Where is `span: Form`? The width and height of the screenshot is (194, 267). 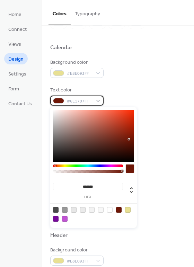
span: Form is located at coordinates (13, 89).